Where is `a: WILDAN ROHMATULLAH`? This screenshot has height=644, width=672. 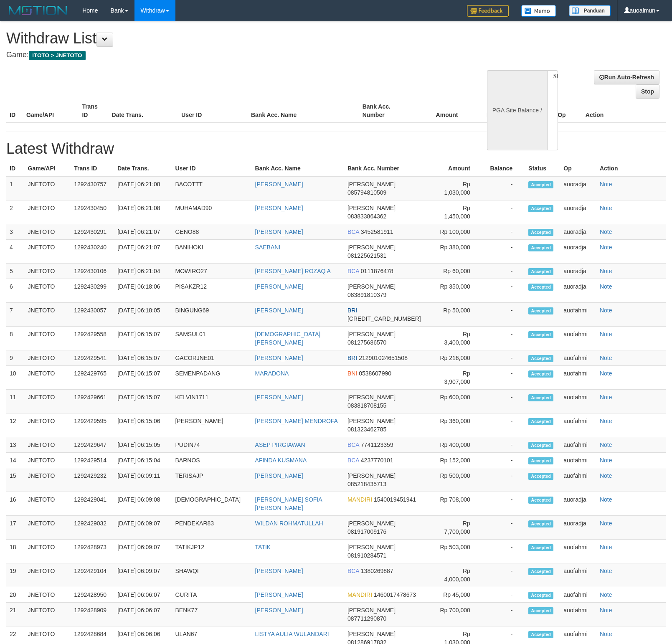 a: WILDAN ROHMATULLAH is located at coordinates (289, 524).